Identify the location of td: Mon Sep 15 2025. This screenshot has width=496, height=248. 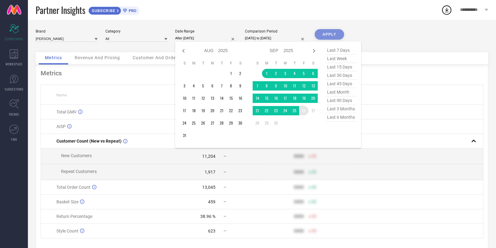
(267, 98).